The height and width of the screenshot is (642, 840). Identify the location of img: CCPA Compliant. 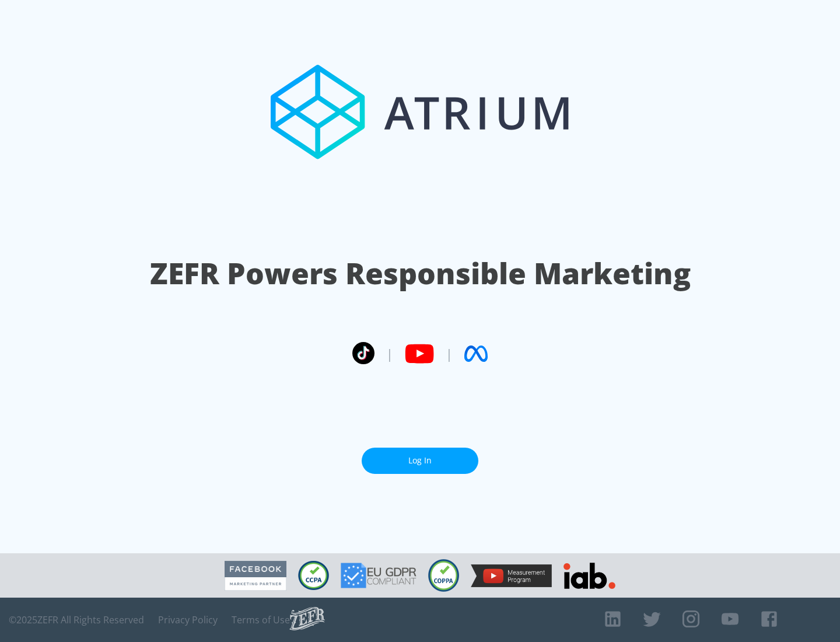
(313, 575).